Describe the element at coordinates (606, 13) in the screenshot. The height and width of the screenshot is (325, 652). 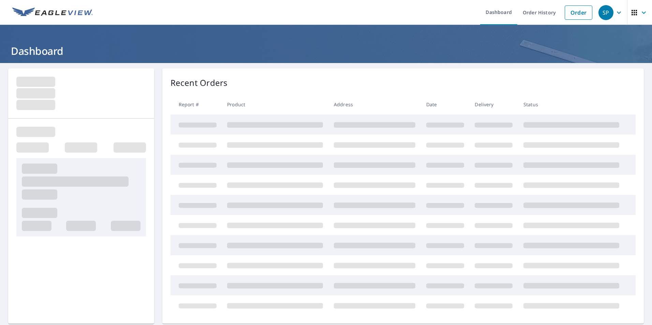
I see `div: SP` at that location.